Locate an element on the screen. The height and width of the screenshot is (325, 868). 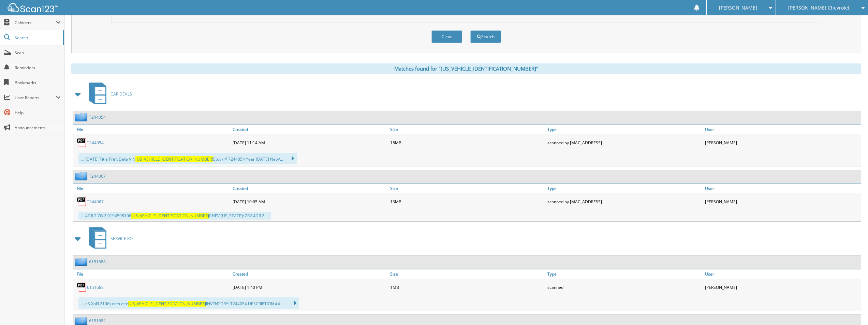
div: Chat Widget is located at coordinates (851, 308).